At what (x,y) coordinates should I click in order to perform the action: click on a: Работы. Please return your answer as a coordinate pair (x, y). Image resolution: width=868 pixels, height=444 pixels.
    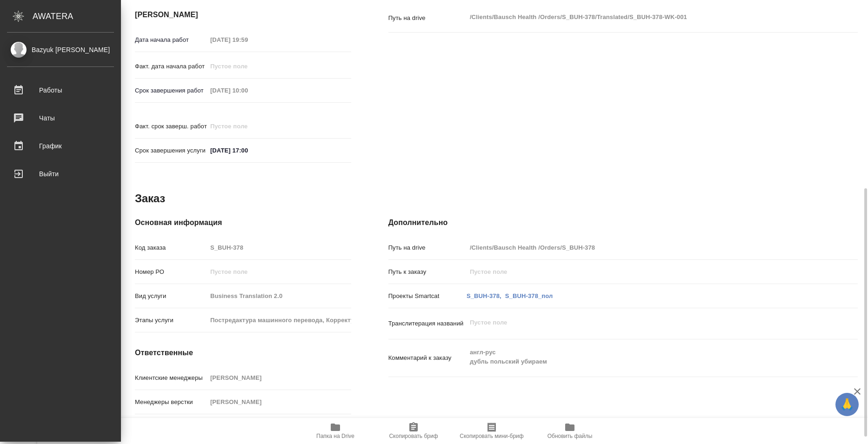
    Looking at the image, I should click on (61, 90).